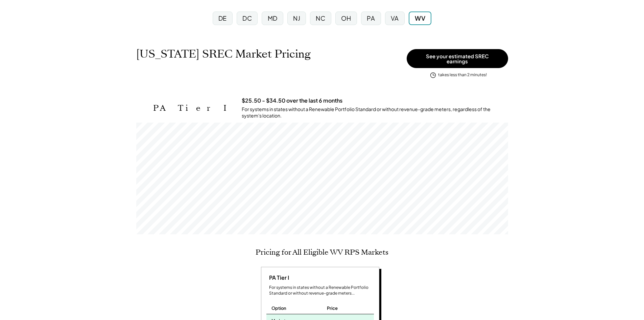  Describe the element at coordinates (192, 108) in the screenshot. I see `h2: PA Tier I` at that location.